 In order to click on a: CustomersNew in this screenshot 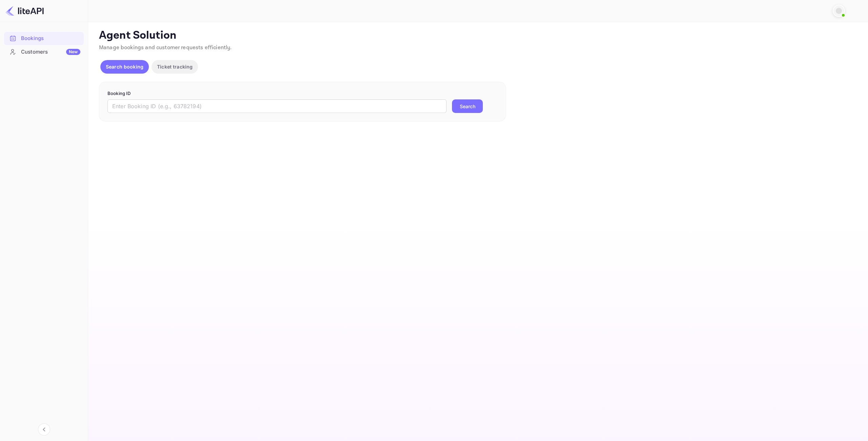, I will do `click(43, 52)`.